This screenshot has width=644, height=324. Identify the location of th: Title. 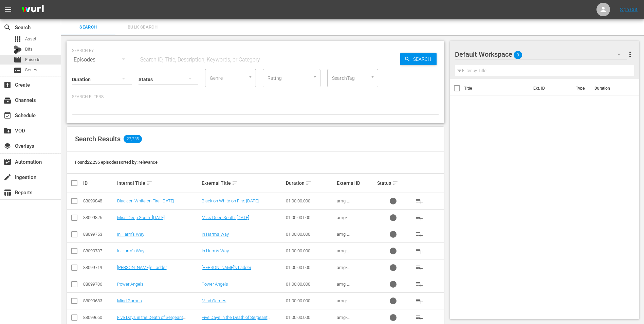
(496, 88).